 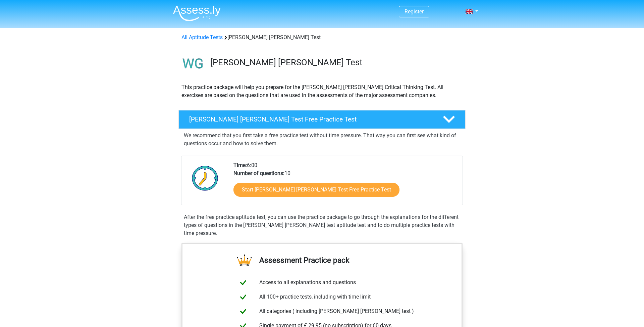 What do you see at coordinates (197, 13) in the screenshot?
I see `img: Assessly` at bounding box center [197, 13].